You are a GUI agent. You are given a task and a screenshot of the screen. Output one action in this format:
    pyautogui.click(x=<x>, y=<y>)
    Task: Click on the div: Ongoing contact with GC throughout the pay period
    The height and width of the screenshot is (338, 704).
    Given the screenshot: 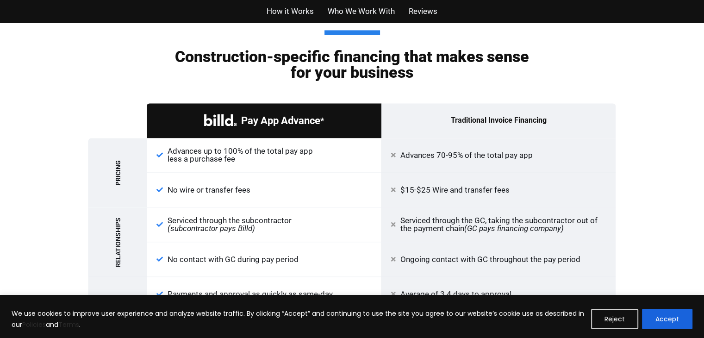 What is the action you would take?
    pyautogui.click(x=499, y=259)
    